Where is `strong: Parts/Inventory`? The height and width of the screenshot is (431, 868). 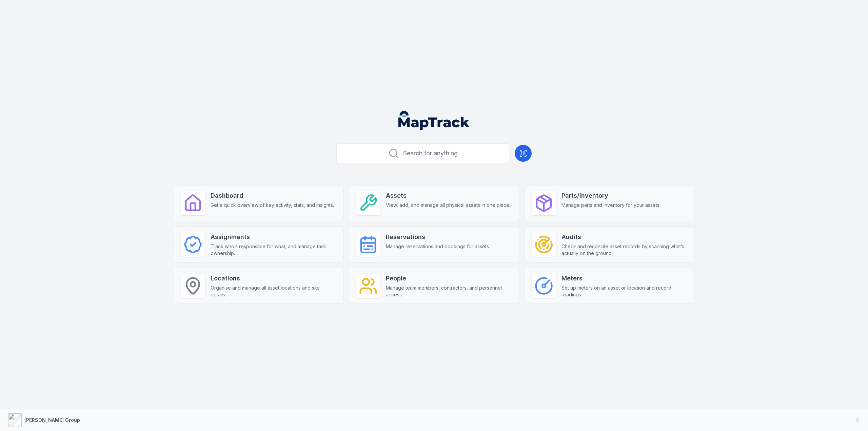
strong: Parts/Inventory is located at coordinates (611, 196).